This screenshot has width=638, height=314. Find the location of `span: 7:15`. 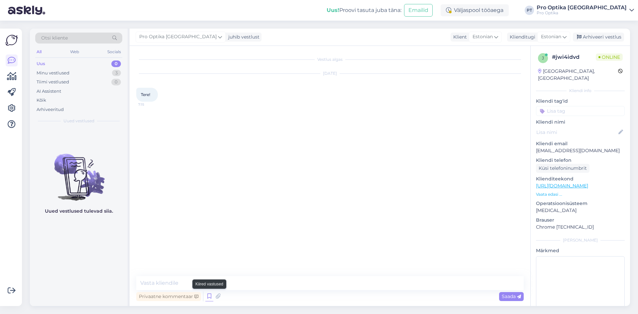

span: 7:15 is located at coordinates (151, 104).